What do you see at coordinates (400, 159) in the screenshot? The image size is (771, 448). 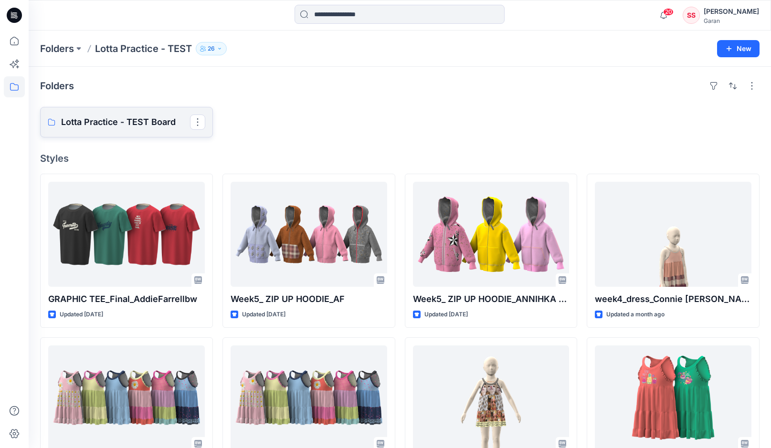 I see `h4: Styles` at bounding box center [400, 159].